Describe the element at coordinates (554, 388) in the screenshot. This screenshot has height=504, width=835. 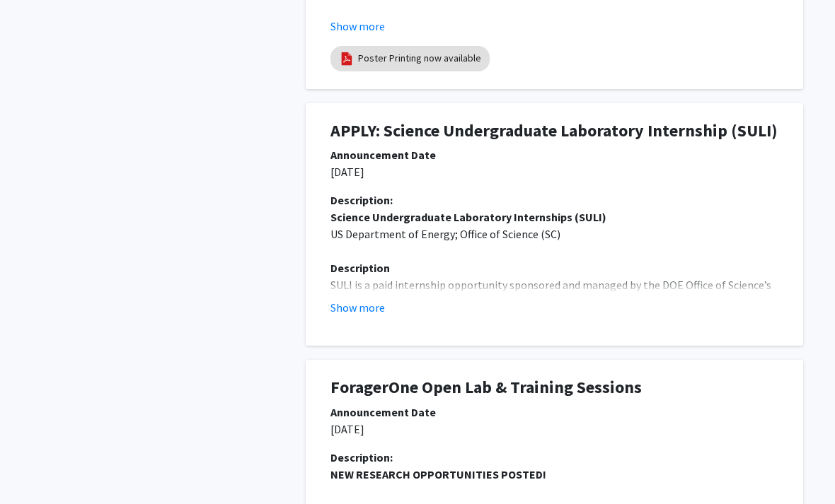
I see `h1: ForagerOne Open Lab & Training Sessions` at that location.